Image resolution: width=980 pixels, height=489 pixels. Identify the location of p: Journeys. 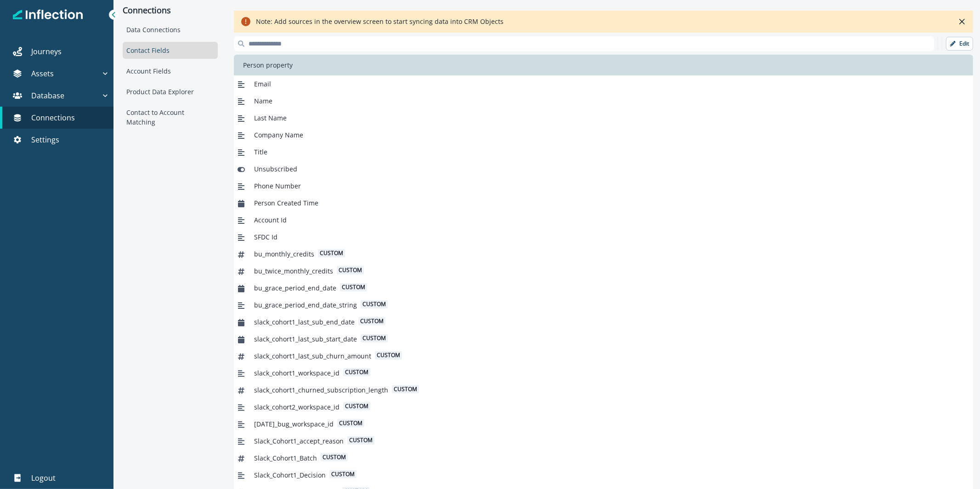
(46, 52).